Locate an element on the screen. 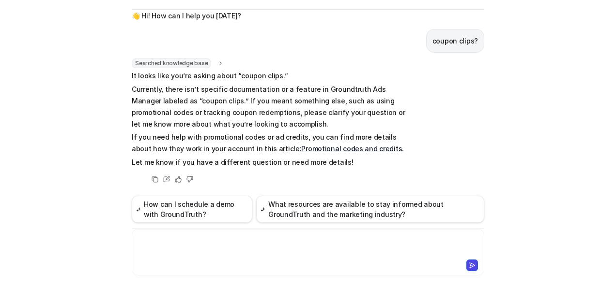 The image size is (616, 287). span: Searched knowledge base is located at coordinates (171, 63).